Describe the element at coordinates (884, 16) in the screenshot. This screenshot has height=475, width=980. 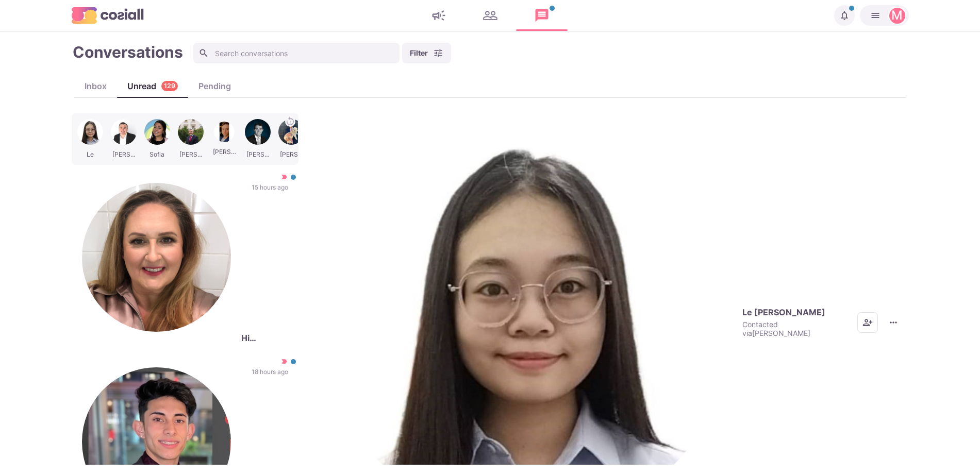
I see `button: Martin` at that location.